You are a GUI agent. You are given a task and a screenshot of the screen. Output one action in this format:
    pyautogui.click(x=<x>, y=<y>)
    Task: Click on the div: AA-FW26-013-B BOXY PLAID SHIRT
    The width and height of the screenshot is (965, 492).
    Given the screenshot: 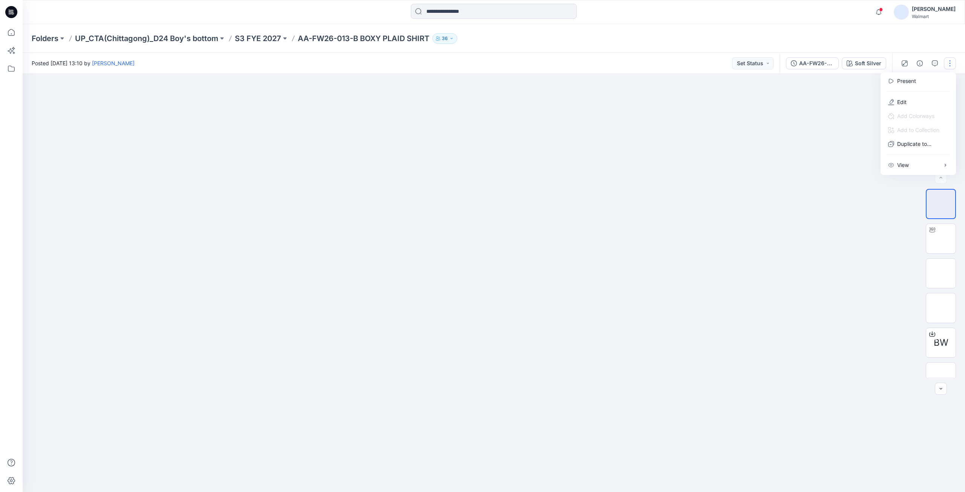 What is the action you would take?
    pyautogui.click(x=817, y=63)
    